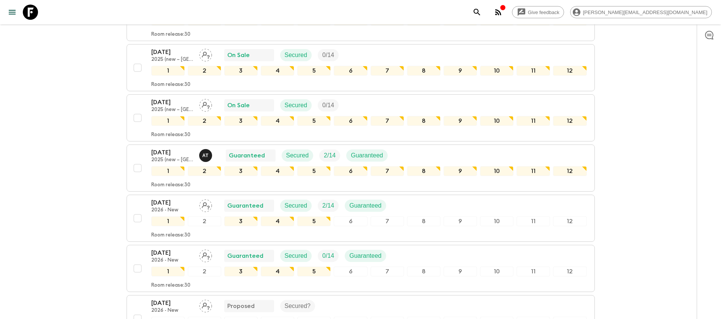  What do you see at coordinates (238, 55) in the screenshot?
I see `p: On Sale` at bounding box center [238, 55].